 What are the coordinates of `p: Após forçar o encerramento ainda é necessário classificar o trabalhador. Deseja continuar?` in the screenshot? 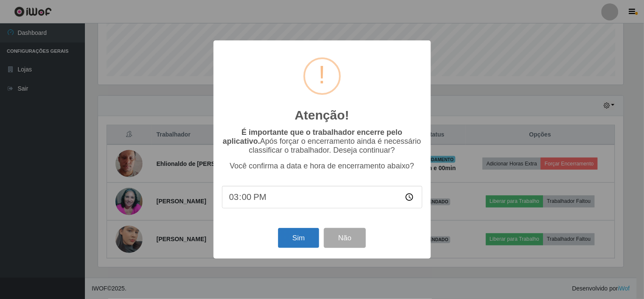 It's located at (322, 141).